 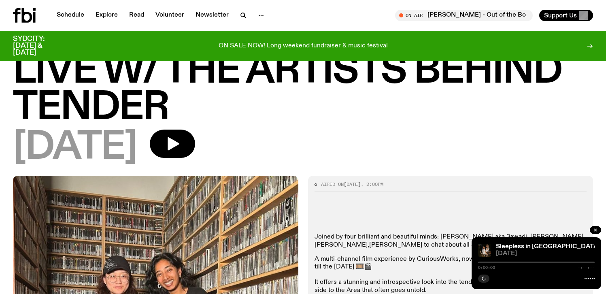 What do you see at coordinates (303, 46) in the screenshot?
I see `p: ON SALE NOW! Long weekend fundraiser & music festival` at bounding box center [303, 46].